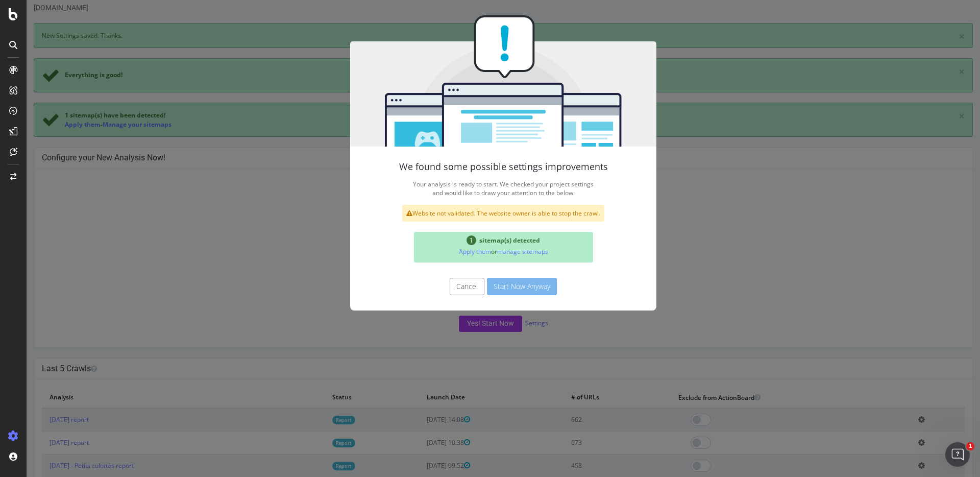 The height and width of the screenshot is (477, 980). I want to click on p: Your analysis is ready to start. We checked your project settings and would like to draw your att..., so click(477, 189).